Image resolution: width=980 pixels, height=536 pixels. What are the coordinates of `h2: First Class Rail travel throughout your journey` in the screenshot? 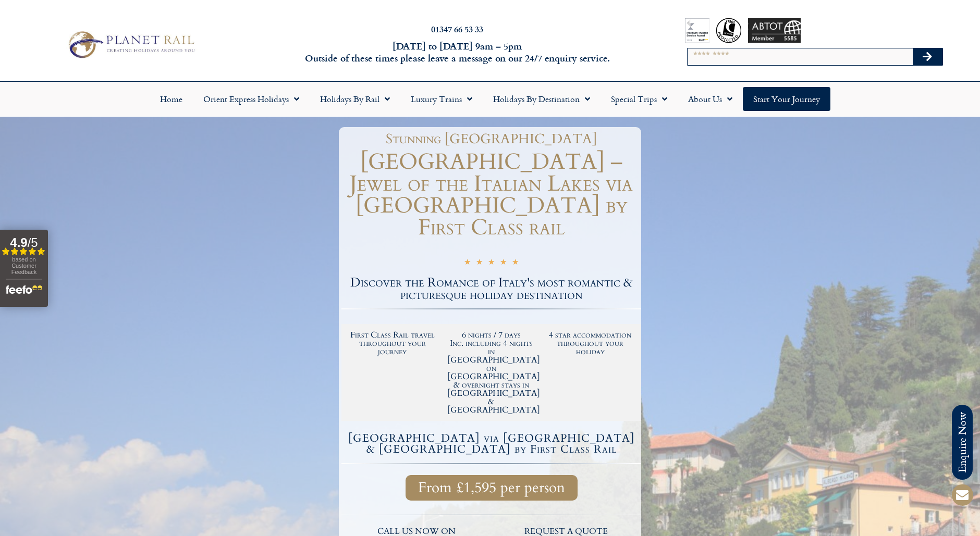 It's located at (392, 343).